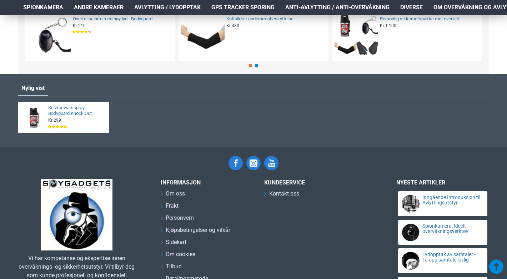 Image resolution: width=507 pixels, height=279 pixels. Describe the element at coordinates (174, 267) in the screenshot. I see `span: Tilbud` at that location.